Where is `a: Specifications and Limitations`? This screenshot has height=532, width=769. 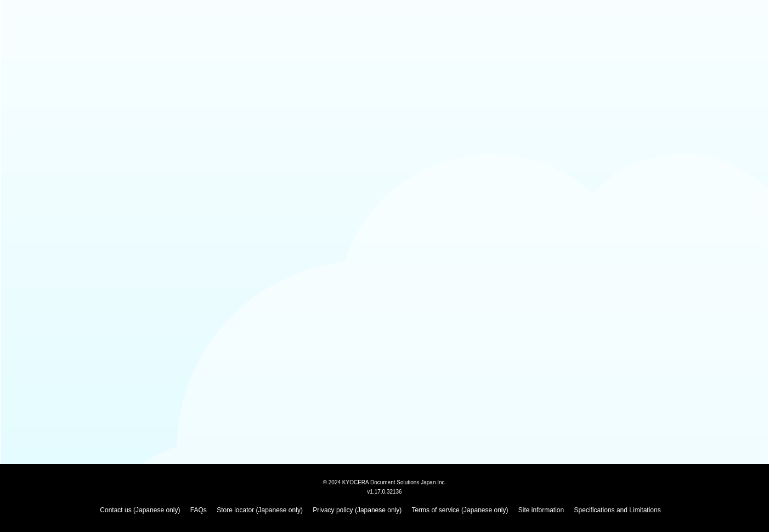
a: Specifications and Limitations is located at coordinates (618, 510).